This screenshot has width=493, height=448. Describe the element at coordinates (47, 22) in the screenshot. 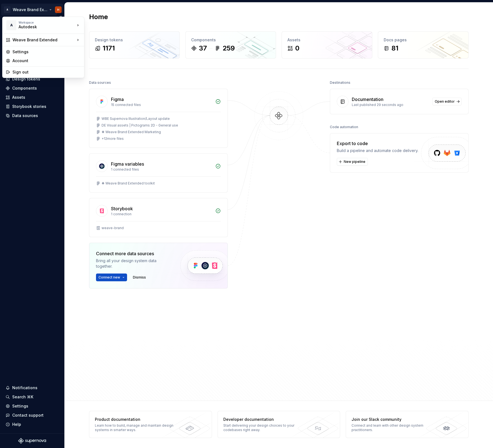

I see `div: Workspace` at that location.